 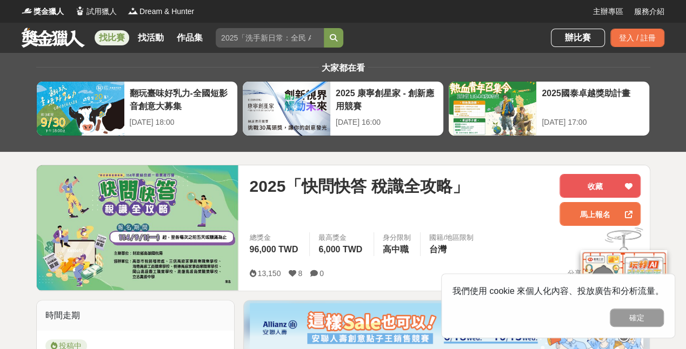 What do you see at coordinates (650, 11) in the screenshot?
I see `a: 服務介紹` at bounding box center [650, 11].